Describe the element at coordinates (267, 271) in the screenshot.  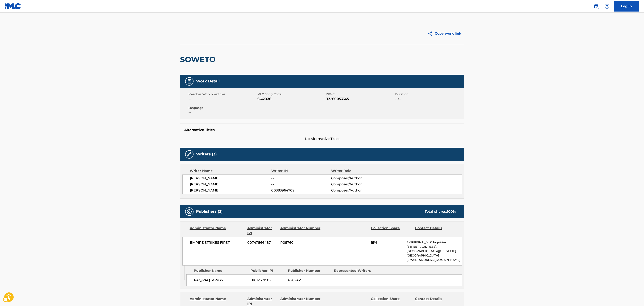
I see `div: Publisher IPI` at that location.